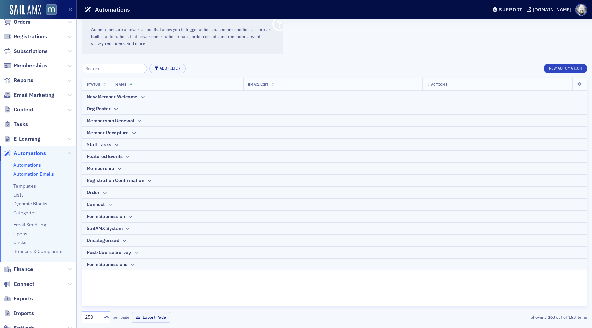 Image resolution: width=592 pixels, height=328 pixels. I want to click on a: Automation Emails, so click(34, 174).